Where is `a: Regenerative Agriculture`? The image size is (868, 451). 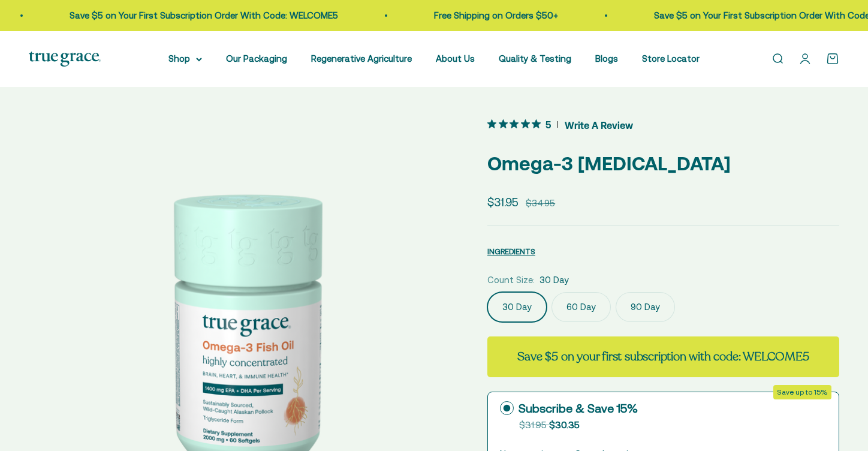 a: Regenerative Agriculture is located at coordinates (361, 58).